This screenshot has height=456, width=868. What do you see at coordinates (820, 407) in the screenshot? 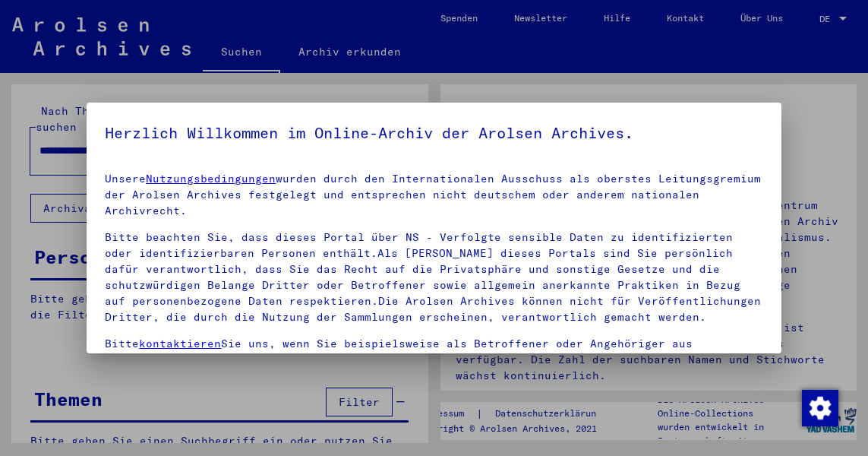
I see `img: Zustimmung ändern` at bounding box center [820, 407].